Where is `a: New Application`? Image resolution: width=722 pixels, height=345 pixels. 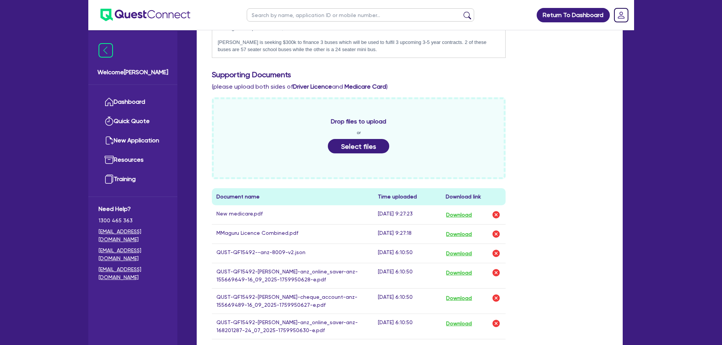 a: New Application is located at coordinates (133, 141).